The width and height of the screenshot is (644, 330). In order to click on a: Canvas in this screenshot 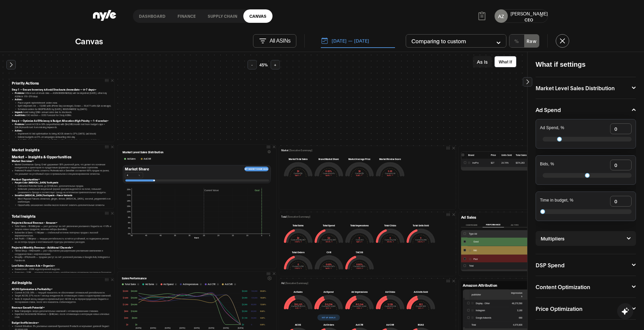, I will do `click(257, 16)`.